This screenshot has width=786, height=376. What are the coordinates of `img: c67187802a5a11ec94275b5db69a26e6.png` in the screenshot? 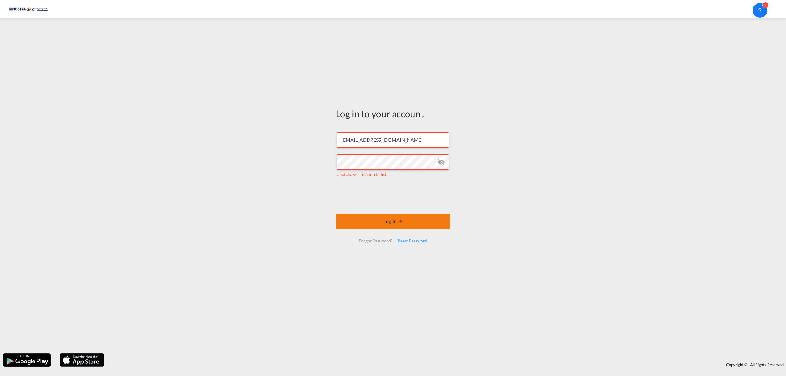 It's located at (30, 9).